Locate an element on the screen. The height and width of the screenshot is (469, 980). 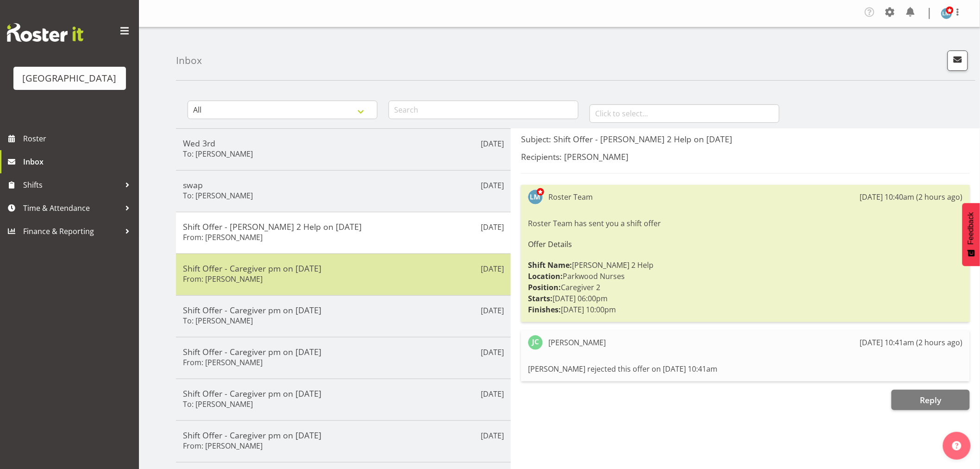
strong: Position: is located at coordinates (544, 287).